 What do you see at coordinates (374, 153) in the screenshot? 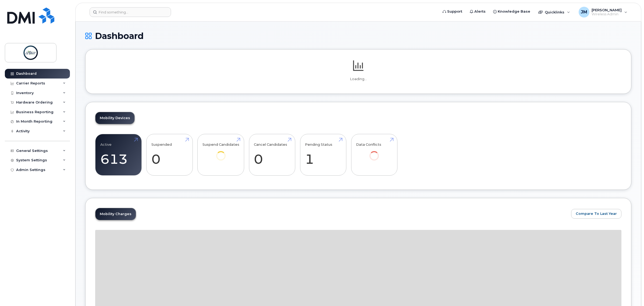
I see `a: Data Conflicts` at bounding box center [374, 153].